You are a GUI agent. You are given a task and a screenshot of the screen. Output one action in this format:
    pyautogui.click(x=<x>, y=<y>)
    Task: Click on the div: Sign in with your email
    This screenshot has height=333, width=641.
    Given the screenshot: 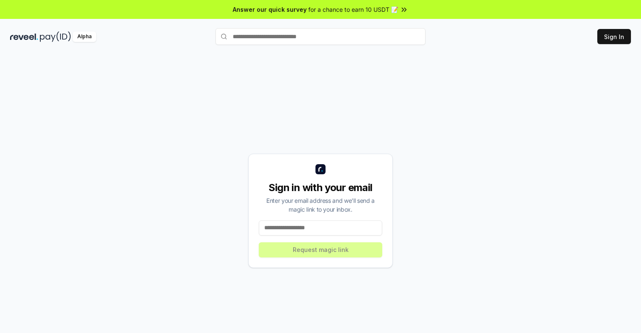 What is the action you would take?
    pyautogui.click(x=321, y=188)
    